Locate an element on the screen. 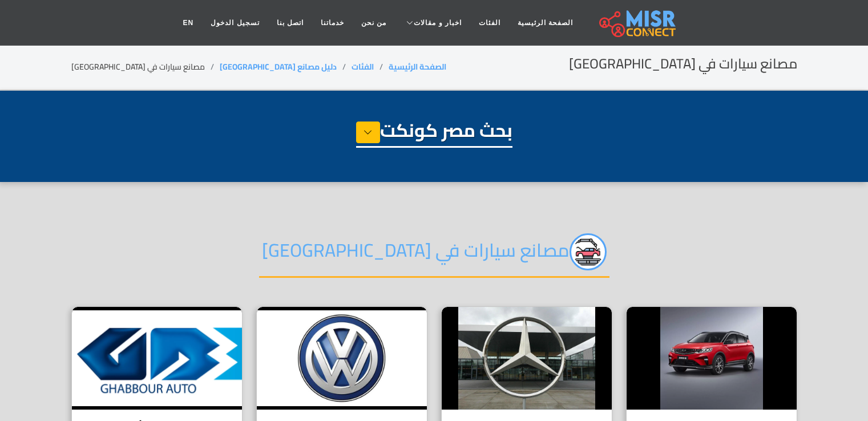 The width and height of the screenshot is (868, 421). img: مصنع غبور أوتو is located at coordinates (157, 359).